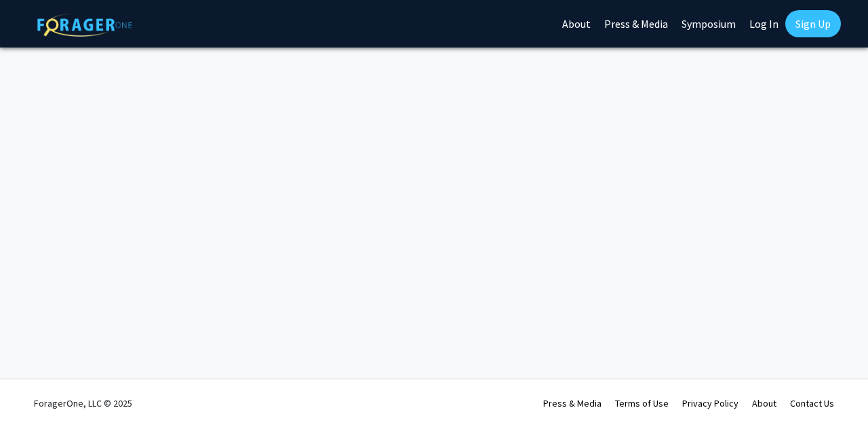 This screenshot has width=868, height=427. Describe the element at coordinates (85, 24) in the screenshot. I see `img: ForagerOne Logo` at that location.